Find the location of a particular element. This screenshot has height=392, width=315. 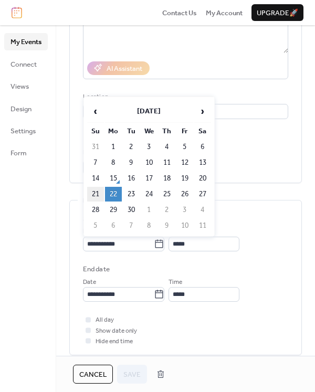

a: My Account is located at coordinates (224, 13).